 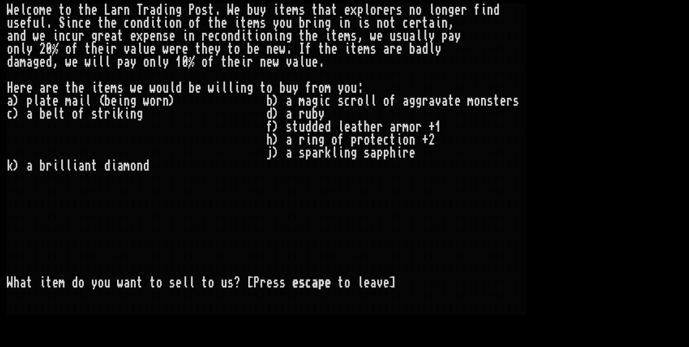 I want to click on div: 2, so click(x=43, y=49).